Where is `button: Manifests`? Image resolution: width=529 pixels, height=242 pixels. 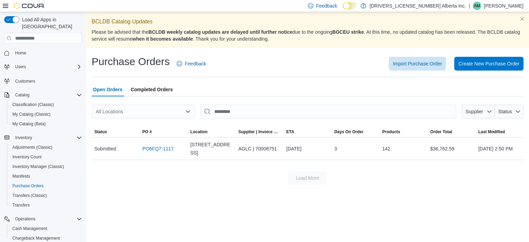
button: Manifests is located at coordinates (46, 176).